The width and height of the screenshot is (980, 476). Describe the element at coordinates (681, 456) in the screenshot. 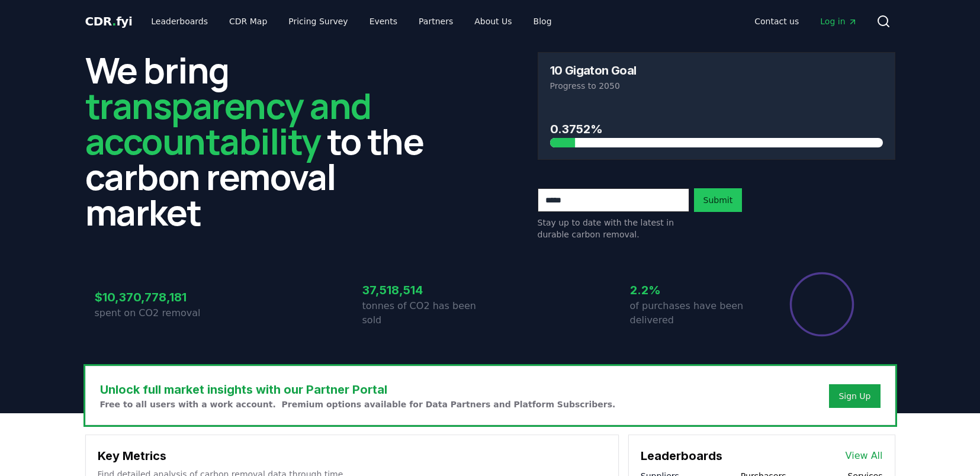

I see `h3: Leaderboards` at that location.